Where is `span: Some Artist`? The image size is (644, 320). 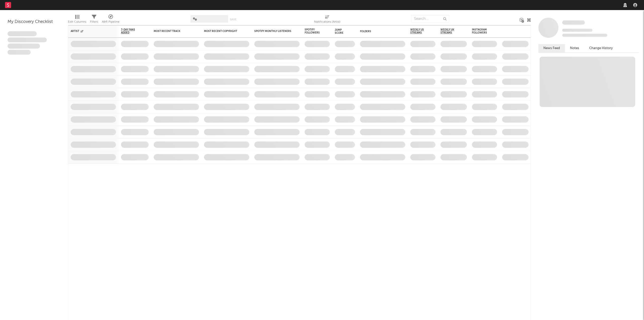 span: Some Artist is located at coordinates (573, 22).